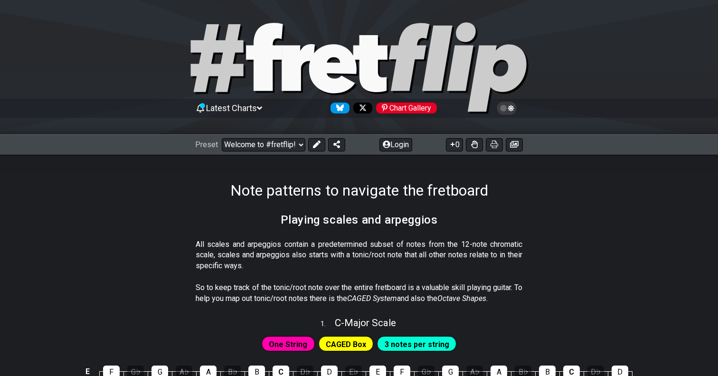 This screenshot has width=718, height=376. What do you see at coordinates (396, 145) in the screenshot?
I see `button: Login` at bounding box center [396, 145].